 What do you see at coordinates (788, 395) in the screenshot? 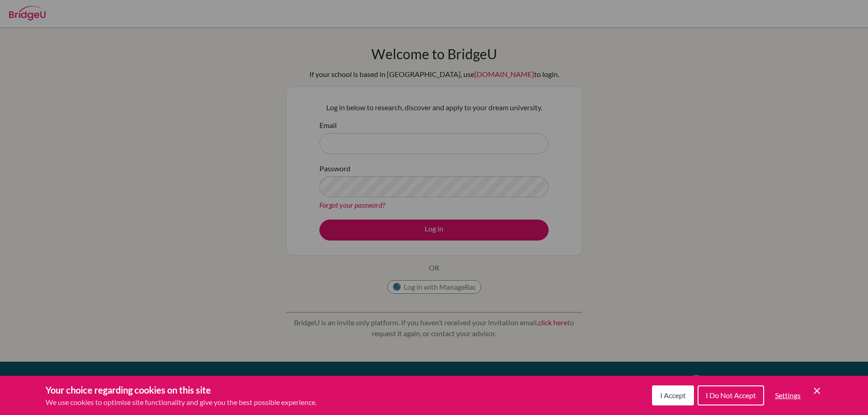
I see `span: Settings` at bounding box center [788, 395].